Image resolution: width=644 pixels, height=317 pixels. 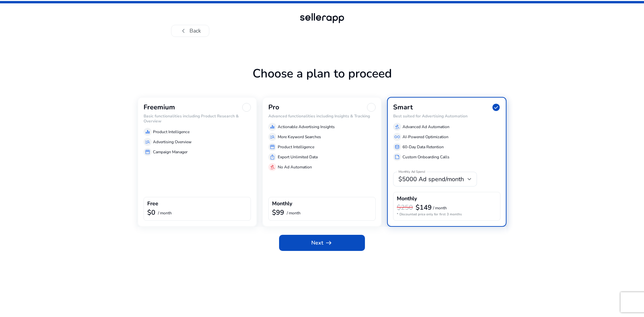 What do you see at coordinates (322, 243) in the screenshot?
I see `button: Nextarrow_right_alt` at bounding box center [322, 243].